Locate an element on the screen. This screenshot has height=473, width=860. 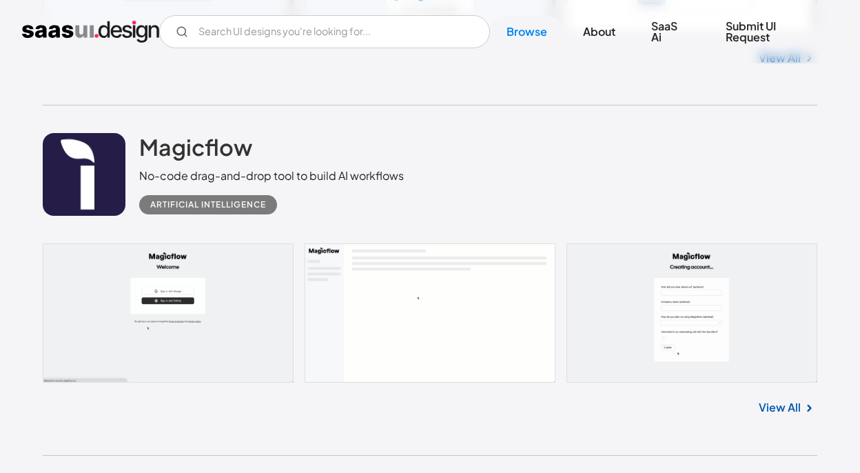
form: Email Form is located at coordinates (325, 32).